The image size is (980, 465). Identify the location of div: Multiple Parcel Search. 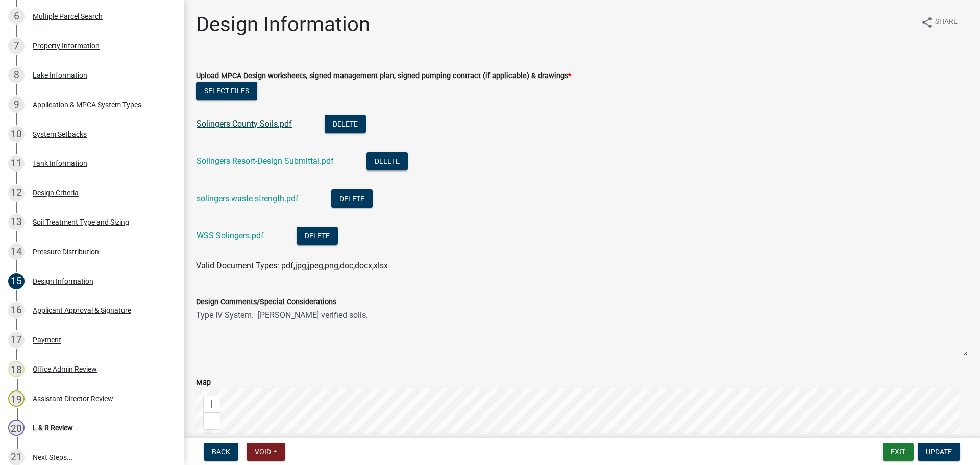
(68, 17).